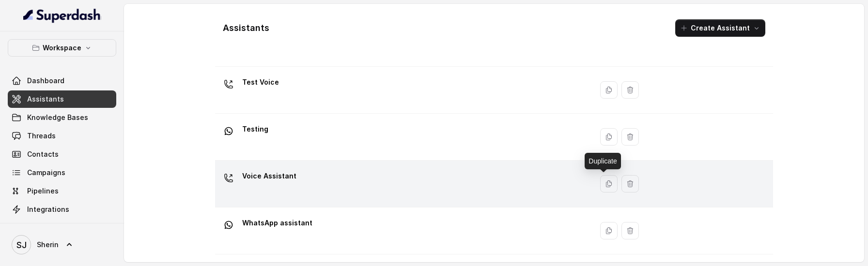  I want to click on span: Knowledge Bases, so click(58, 117).